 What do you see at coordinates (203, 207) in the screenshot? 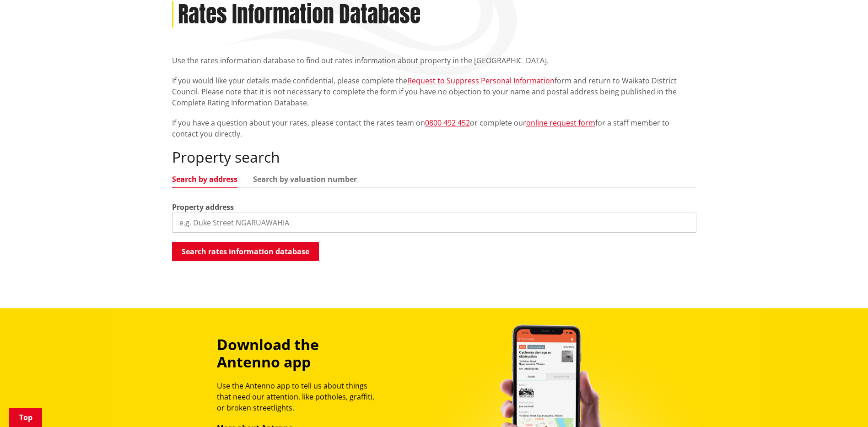
I see `label: Property address` at bounding box center [203, 207].